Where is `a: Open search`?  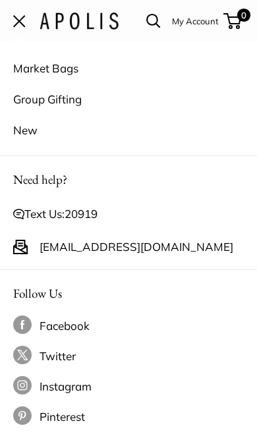 a: Open search is located at coordinates (153, 21).